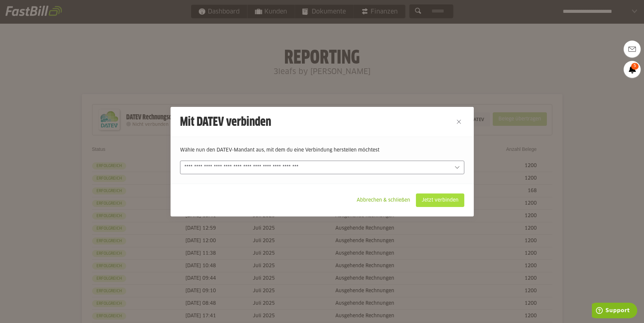 The image size is (644, 323). Describe the element at coordinates (26, 8) in the screenshot. I see `span: Support` at that location.